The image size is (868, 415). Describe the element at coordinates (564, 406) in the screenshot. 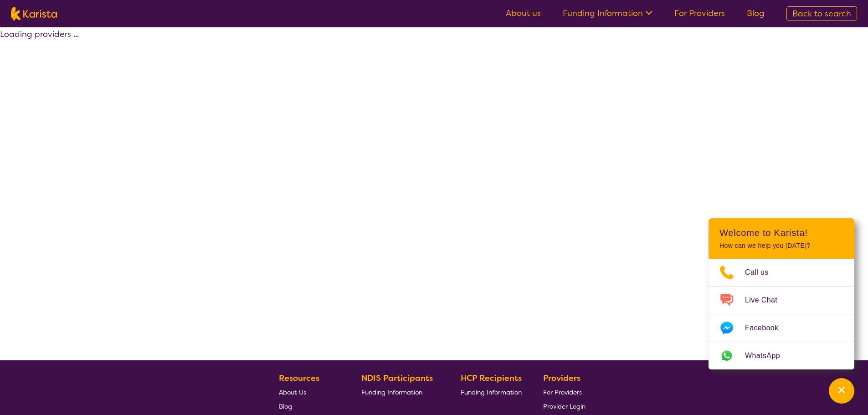

I see `a: Provider Login` at that location.